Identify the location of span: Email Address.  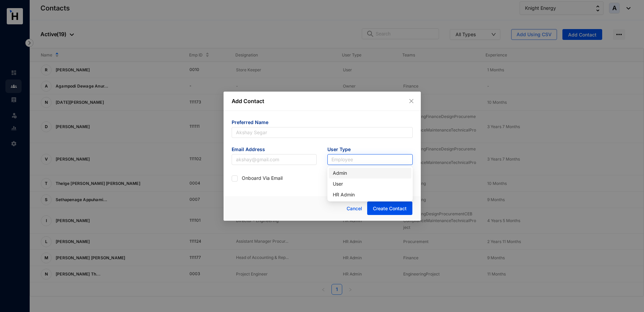
(274, 150).